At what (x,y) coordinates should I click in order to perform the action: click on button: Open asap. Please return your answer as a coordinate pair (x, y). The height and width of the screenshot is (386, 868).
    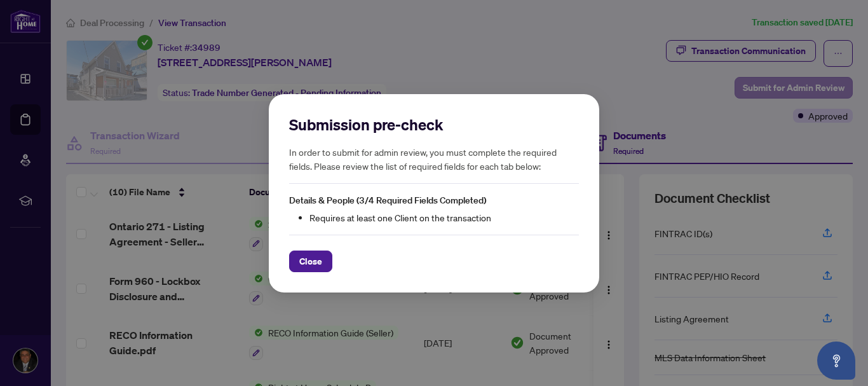
    Looking at the image, I should click on (837, 360).